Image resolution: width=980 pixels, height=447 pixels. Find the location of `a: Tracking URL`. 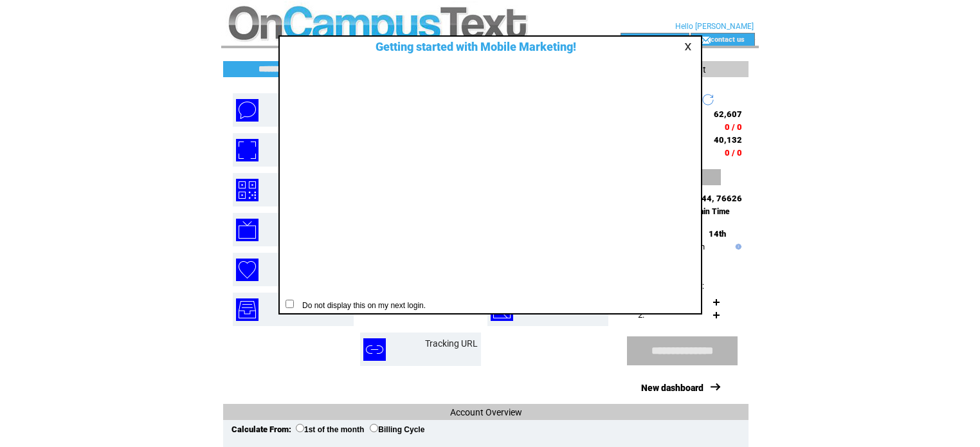

a: Tracking URL is located at coordinates (451, 343).